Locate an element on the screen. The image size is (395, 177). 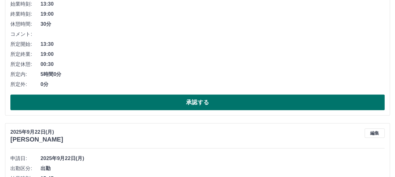
span: 所定終業: is located at coordinates (25, 54).